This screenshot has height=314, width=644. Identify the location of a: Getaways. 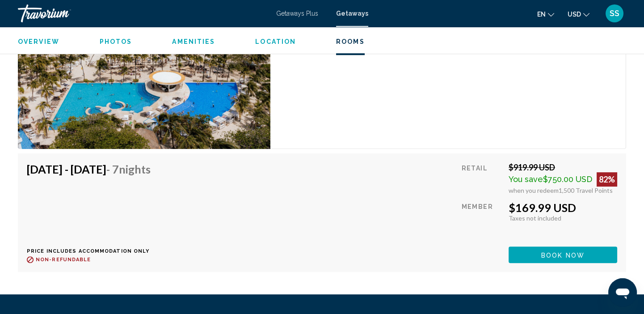
(352, 14).